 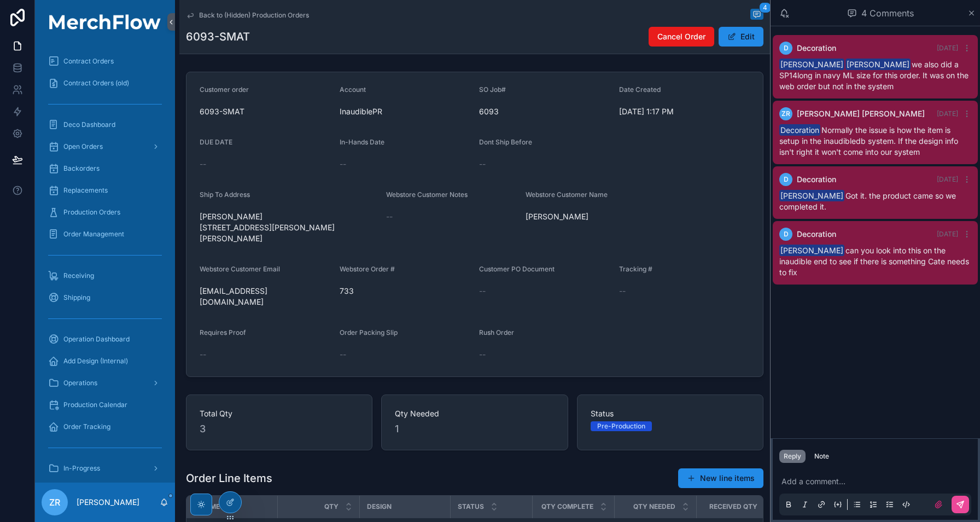 I want to click on a: Deco Dashboard, so click(x=105, y=125).